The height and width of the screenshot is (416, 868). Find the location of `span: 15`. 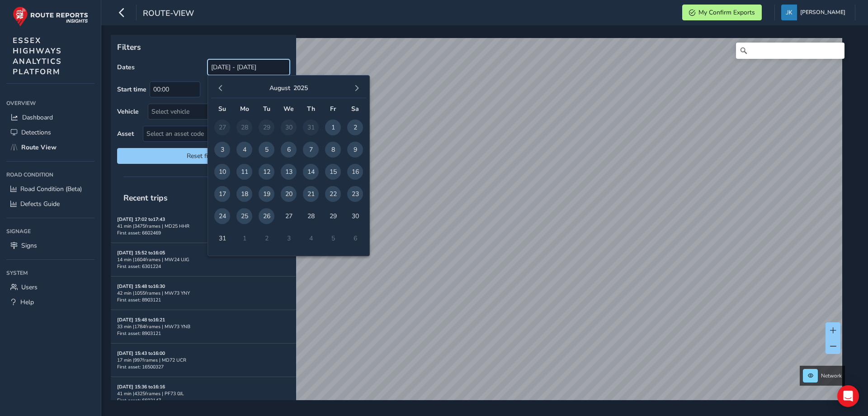

span: 15 is located at coordinates (333, 171).